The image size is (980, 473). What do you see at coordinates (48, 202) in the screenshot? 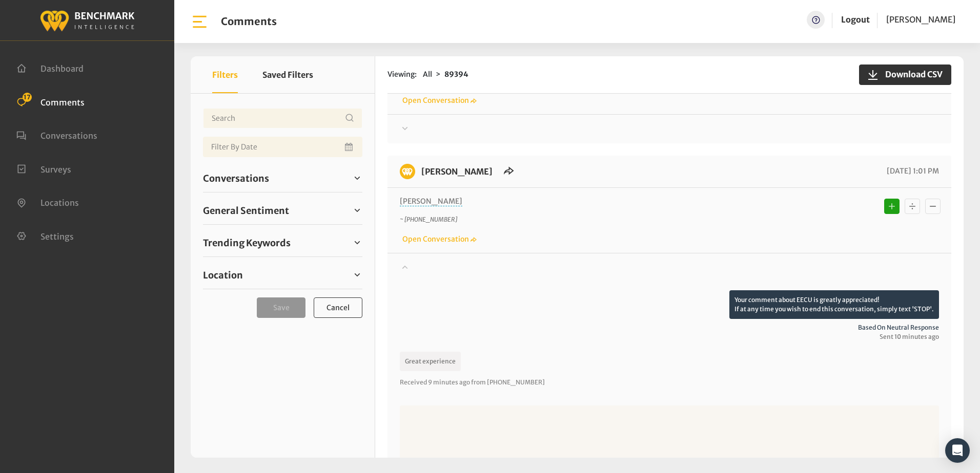
I see `a: Locations` at bounding box center [48, 202].